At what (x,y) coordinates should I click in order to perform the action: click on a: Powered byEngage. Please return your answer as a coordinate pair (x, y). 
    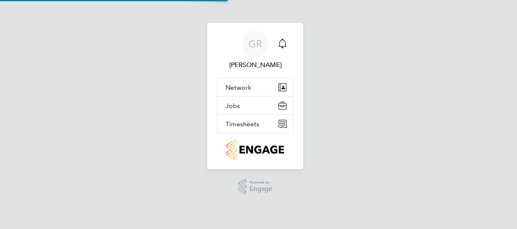
    Looking at the image, I should click on (255, 187).